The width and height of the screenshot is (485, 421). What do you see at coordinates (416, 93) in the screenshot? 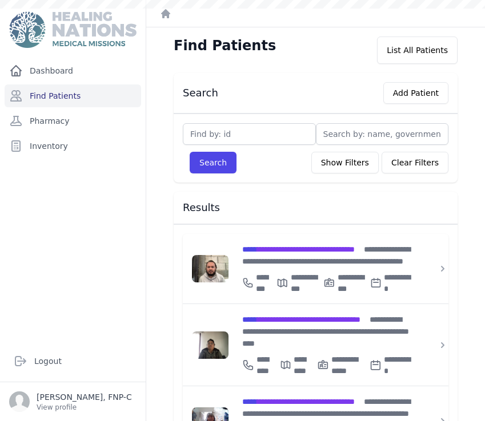
I see `button: Add Patient` at bounding box center [416, 93].